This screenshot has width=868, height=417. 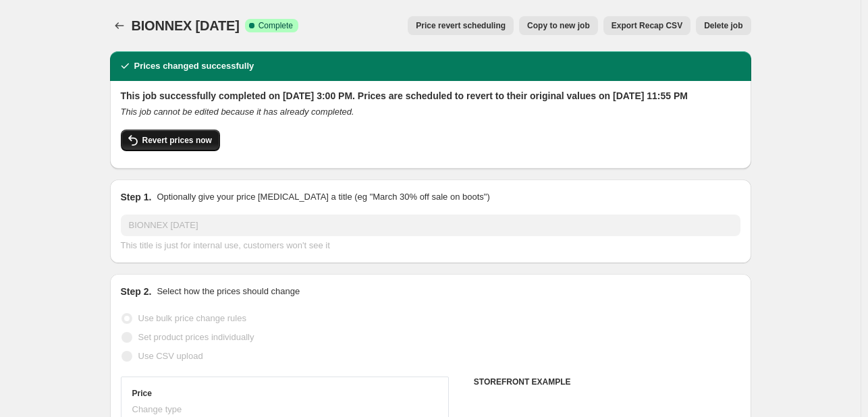 I want to click on h6: STOREFRONT EXAMPLE, so click(x=607, y=382).